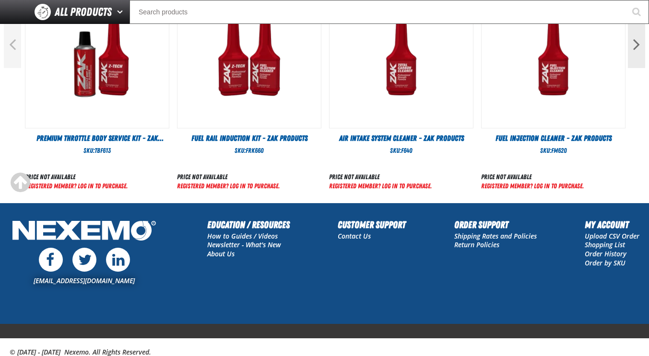 This screenshot has height=356, width=649. Describe the element at coordinates (559, 151) in the screenshot. I see `span: FM620` at that location.